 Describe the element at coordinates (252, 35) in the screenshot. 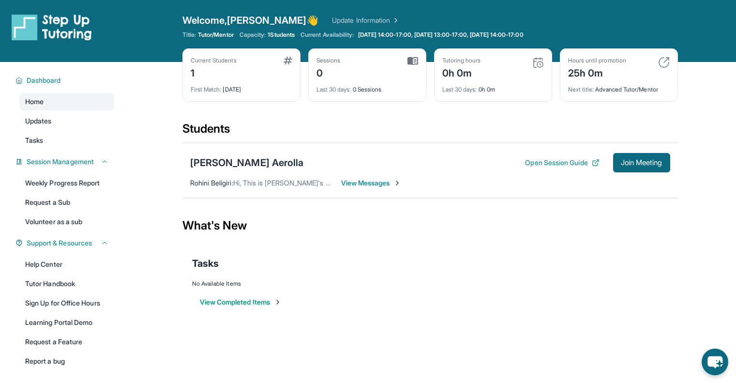

I see `span: Capacity:` at that location.